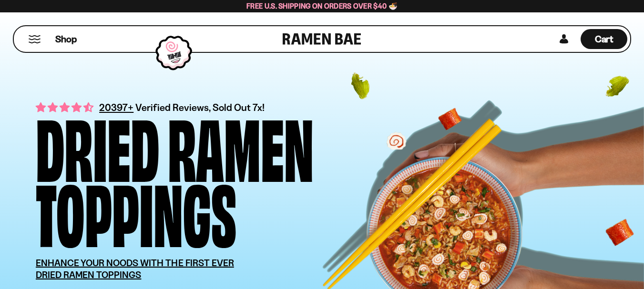 Image resolution: width=644 pixels, height=289 pixels. I want to click on div: Dried, so click(97, 145).